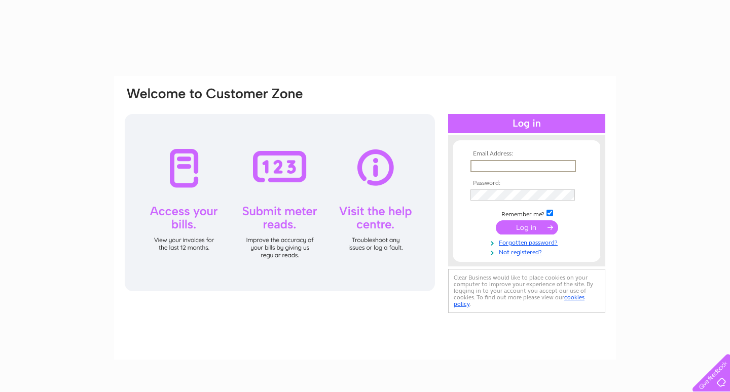 The height and width of the screenshot is (392, 730). What do you see at coordinates (528, 251) in the screenshot?
I see `a: Not registered?` at bounding box center [528, 251].